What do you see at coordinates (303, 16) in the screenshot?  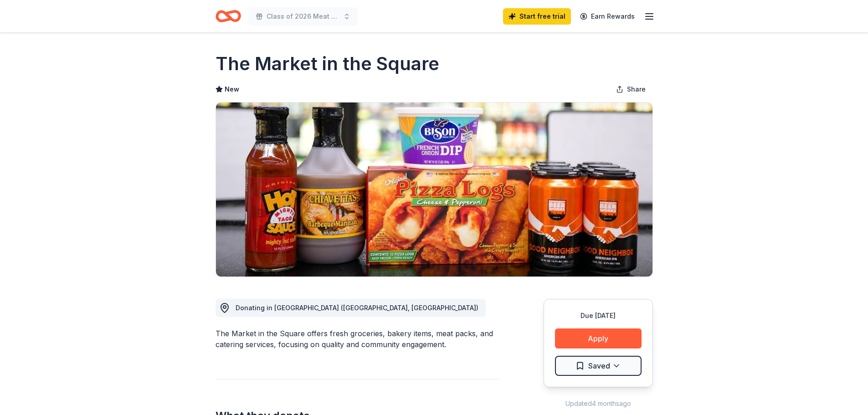 I see `span: Class of 2026 Meat & Basket Raffle` at bounding box center [303, 16].